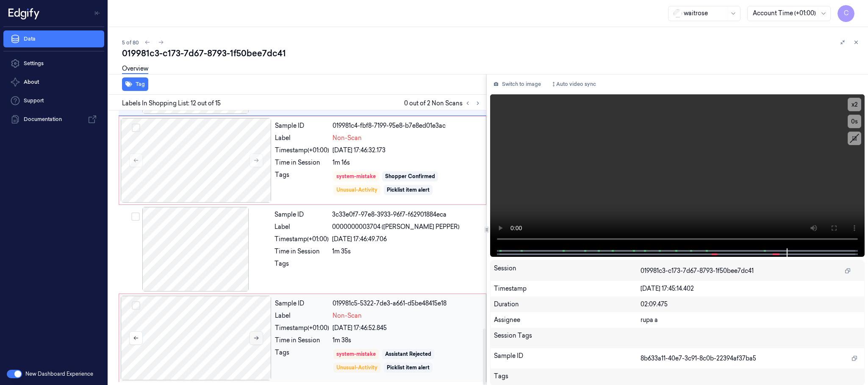 The height and width of the screenshot is (385, 868). I want to click on button: Auto video sync, so click(574, 84).